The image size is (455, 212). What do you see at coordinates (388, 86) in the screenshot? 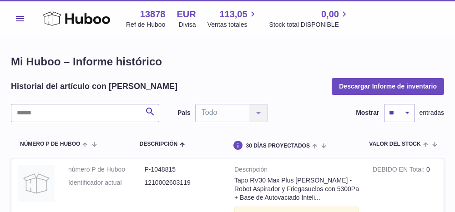
I see `button: Descargar Informe de inventario` at bounding box center [388, 86].